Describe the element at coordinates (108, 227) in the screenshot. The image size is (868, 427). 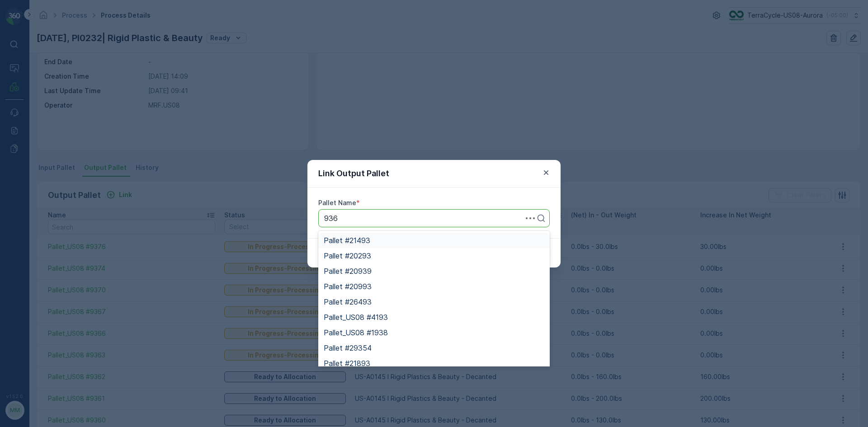
I see `span: US-A0171 I Fabric, Clothing, Shoes, Bags, Etc` at that location.